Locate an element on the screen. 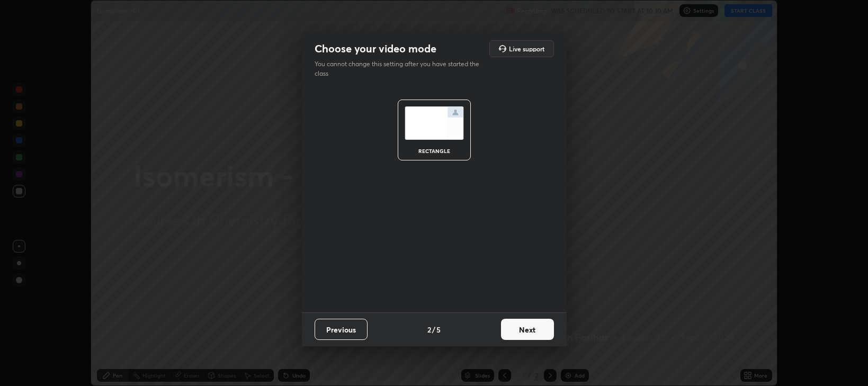 The height and width of the screenshot is (386, 868). h5: Live support is located at coordinates (527, 49).